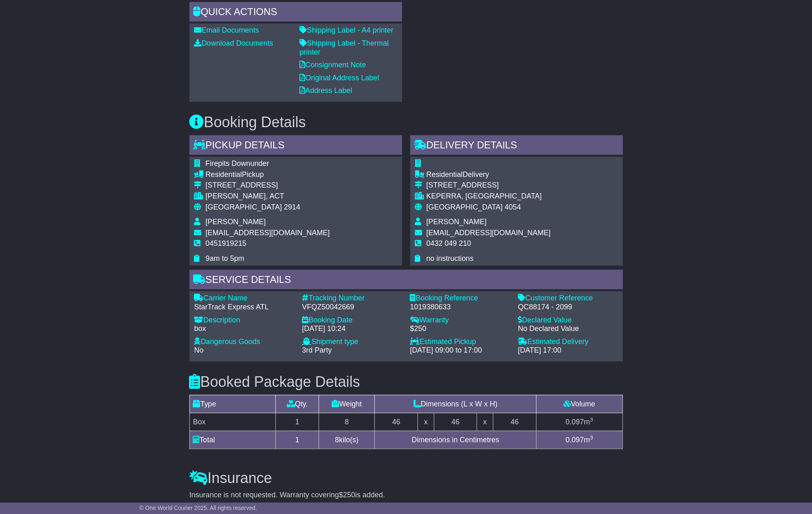 The height and width of the screenshot is (514, 812). Describe the element at coordinates (339, 78) in the screenshot. I see `a: Original Address Label` at that location.